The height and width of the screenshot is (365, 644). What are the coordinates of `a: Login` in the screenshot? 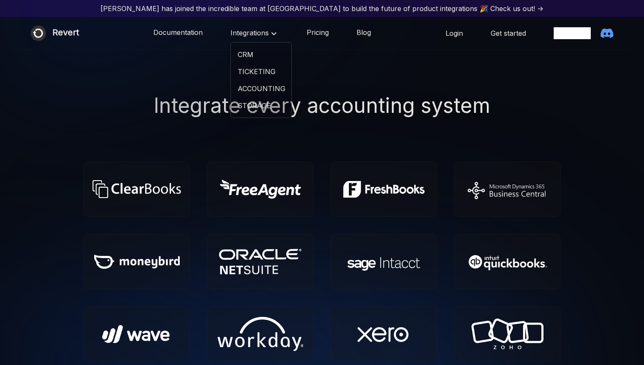 It's located at (454, 33).